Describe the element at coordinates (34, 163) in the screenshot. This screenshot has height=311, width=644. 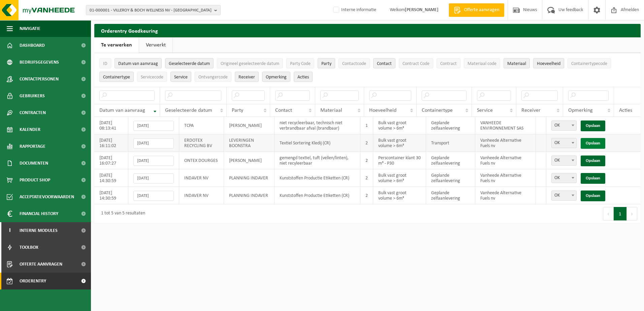
I see `span: Documenten` at that location.